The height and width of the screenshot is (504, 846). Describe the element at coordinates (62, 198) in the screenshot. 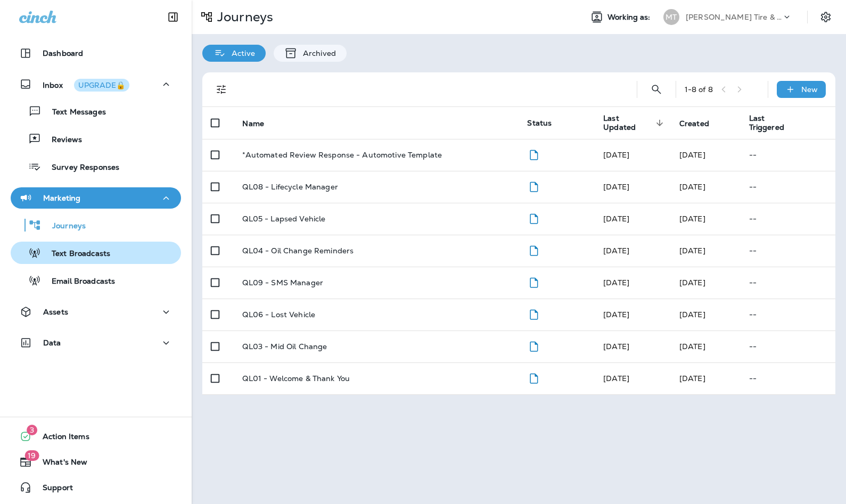

I see `p: Marketing` at that location.